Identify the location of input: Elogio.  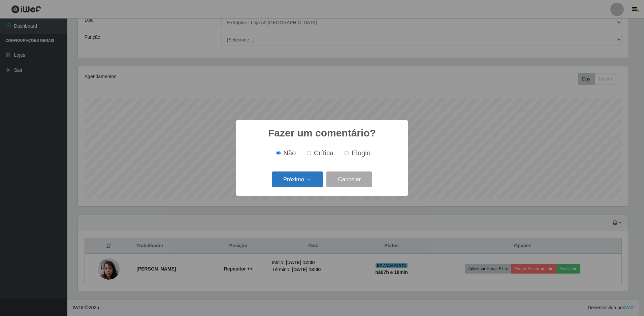
(347, 153).